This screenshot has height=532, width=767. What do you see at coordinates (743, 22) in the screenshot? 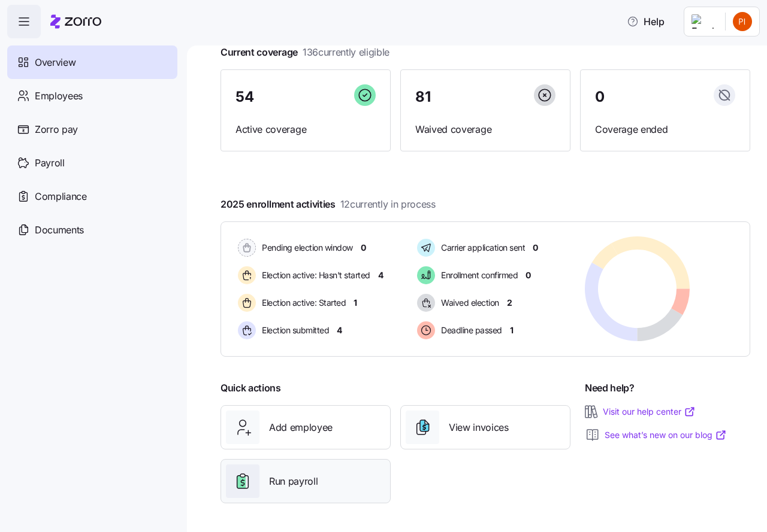
I see `img: 24d6825ccf4887a4818050cadfd93e6d` at bounding box center [743, 22].